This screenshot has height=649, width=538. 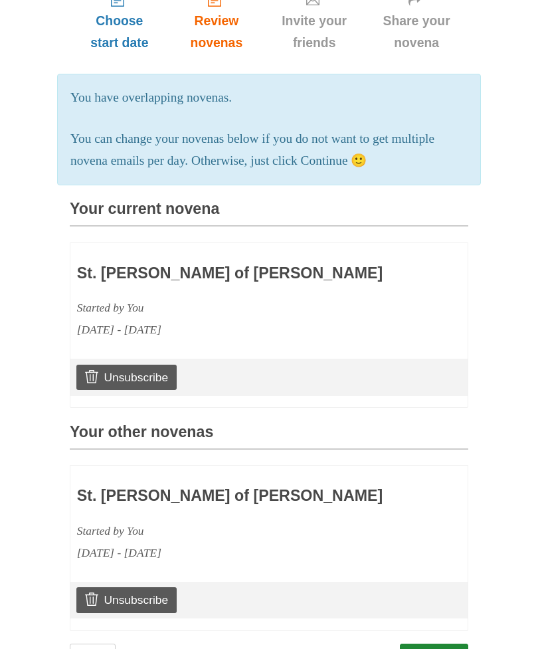 What do you see at coordinates (269, 213) in the screenshot?
I see `h3: Your current novena` at bounding box center [269, 213].